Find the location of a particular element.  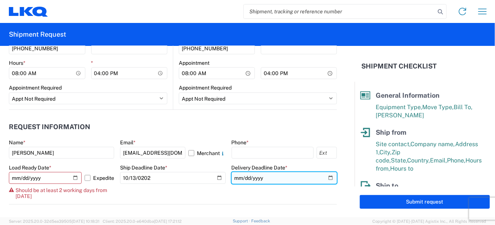

span: Country, is located at coordinates (419, 160).